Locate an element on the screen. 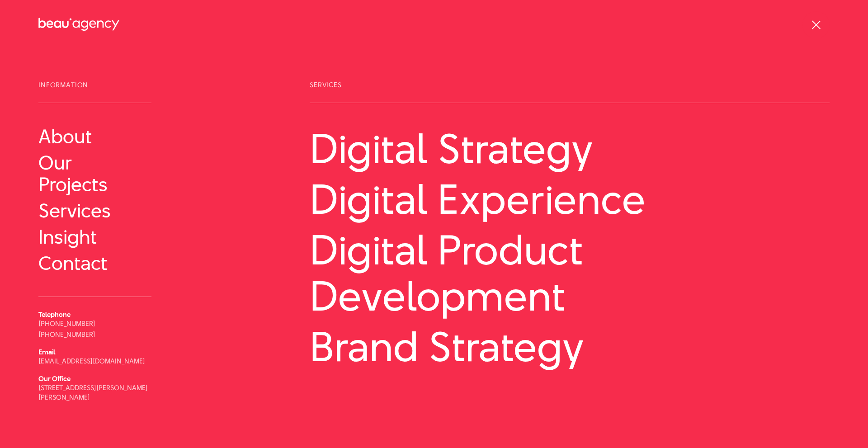 This screenshot has width=868, height=448. a: Brand Strategy is located at coordinates (570, 346).